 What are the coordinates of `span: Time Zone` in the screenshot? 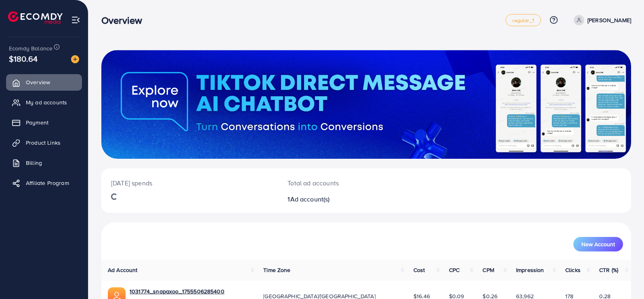 It's located at (276, 270).